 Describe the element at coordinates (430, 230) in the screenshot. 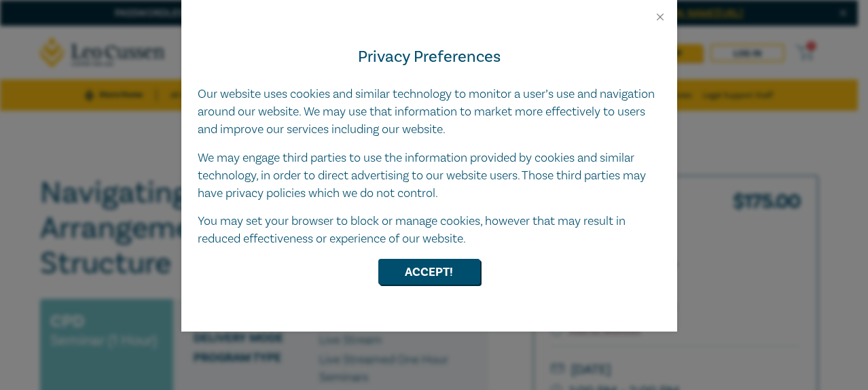

I see `p: You may set your browser to block or manage cookies, however that may result in reduced effective...` at that location.